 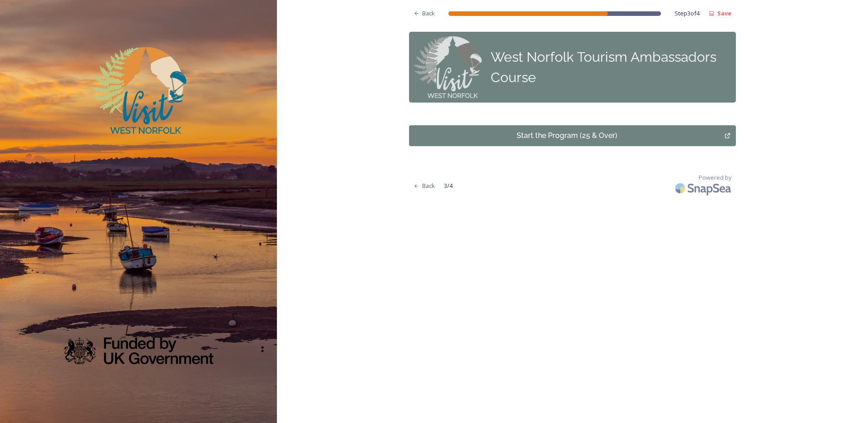 What do you see at coordinates (611, 67) in the screenshot?
I see `div: West Norfolk Tourism Ambassadors Course` at bounding box center [611, 67].